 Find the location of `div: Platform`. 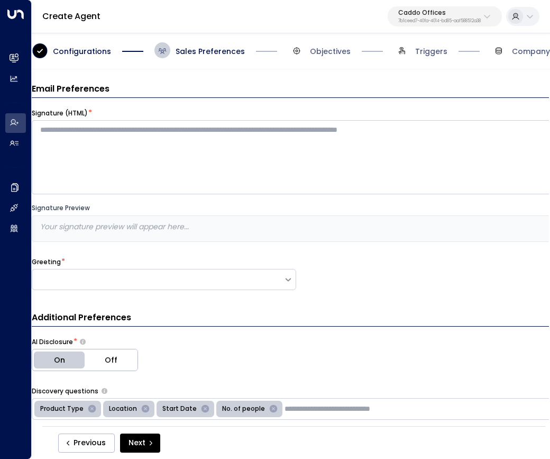

div: Platform is located at coordinates (85, 360).